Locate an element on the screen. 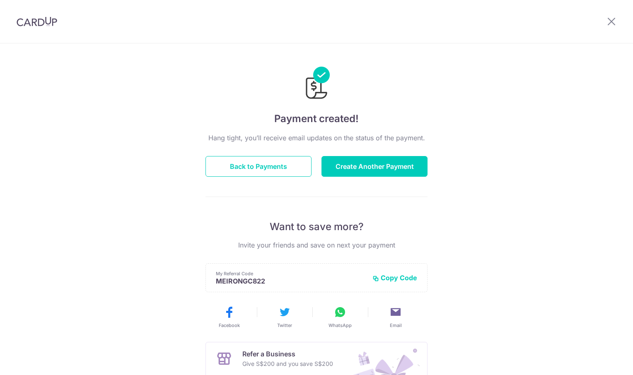 Image resolution: width=633 pixels, height=375 pixels. img: CardUp is located at coordinates (37, 22).